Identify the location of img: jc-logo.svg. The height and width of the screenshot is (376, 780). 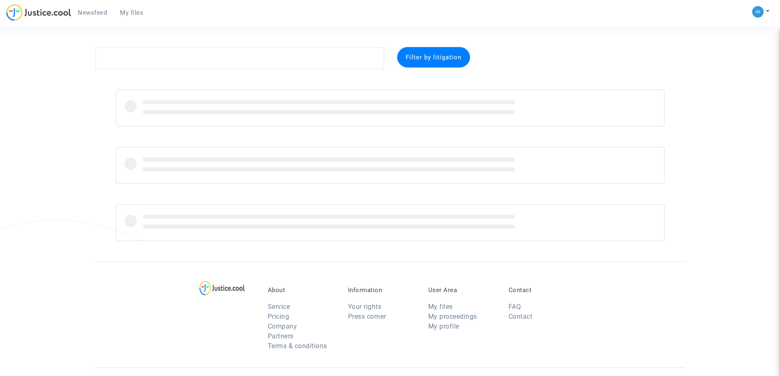
(39, 12).